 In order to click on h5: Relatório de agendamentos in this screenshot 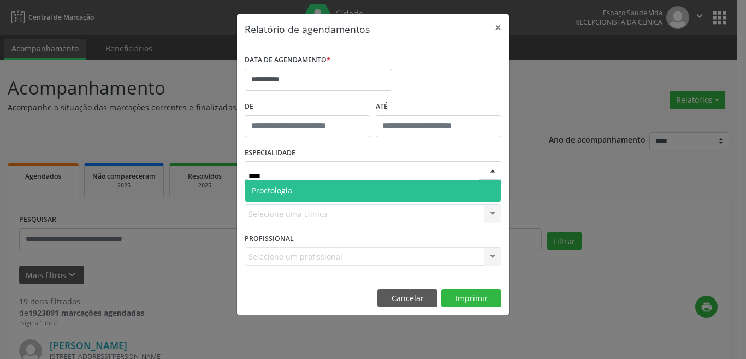, I will do `click(307, 29)`.